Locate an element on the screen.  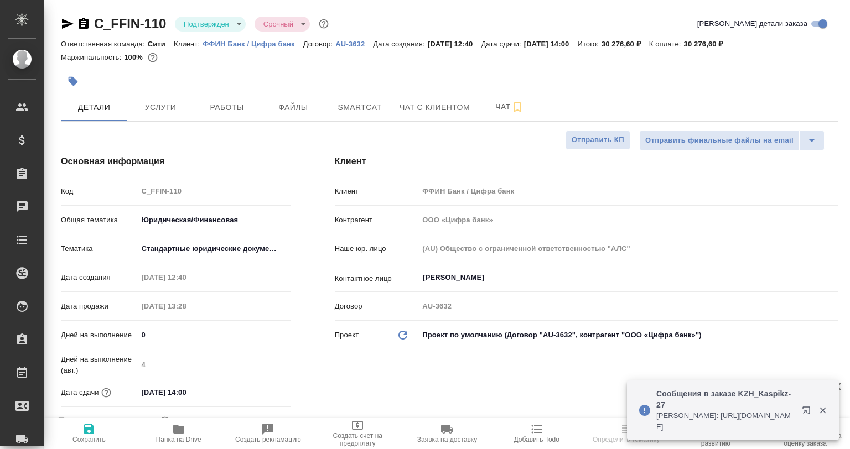
p: Проект is located at coordinates (347, 335).